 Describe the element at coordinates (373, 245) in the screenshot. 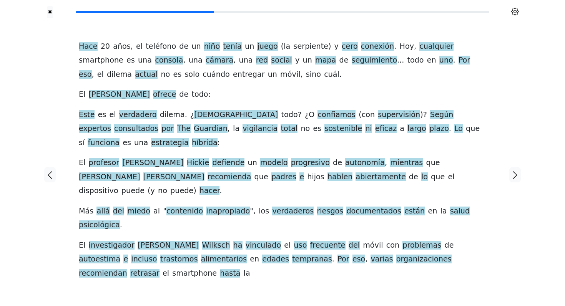

I see `span: móvil` at that location.